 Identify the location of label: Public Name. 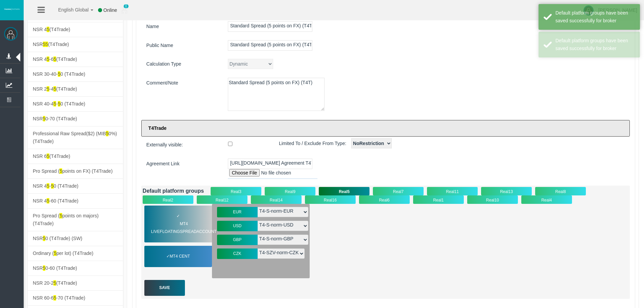
(182, 45).